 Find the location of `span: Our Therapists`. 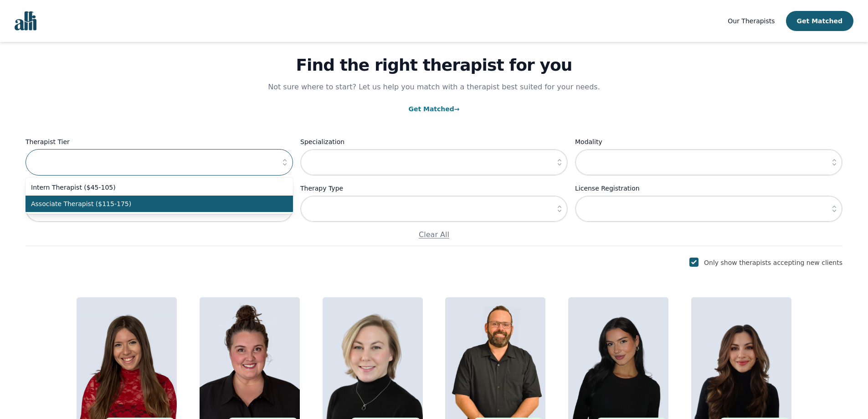

span: Our Therapists is located at coordinates (751, 21).